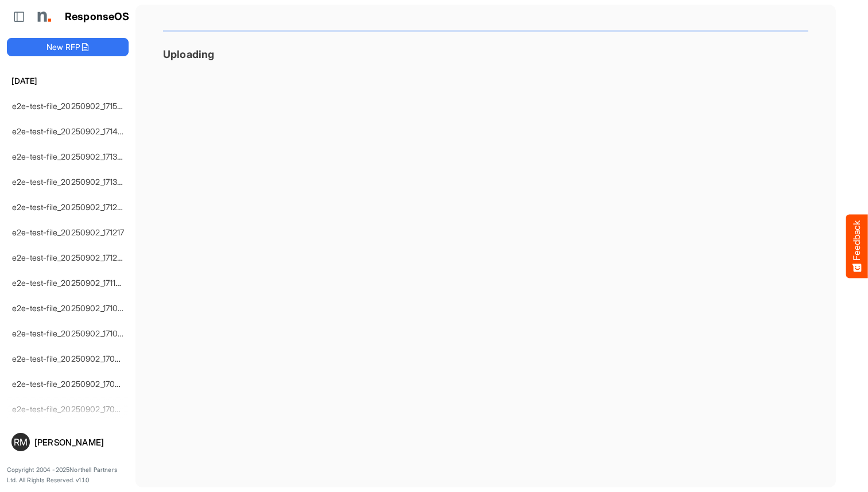  Describe the element at coordinates (68, 232) in the screenshot. I see `a: e2e-test-file_20250902_171217` at that location.